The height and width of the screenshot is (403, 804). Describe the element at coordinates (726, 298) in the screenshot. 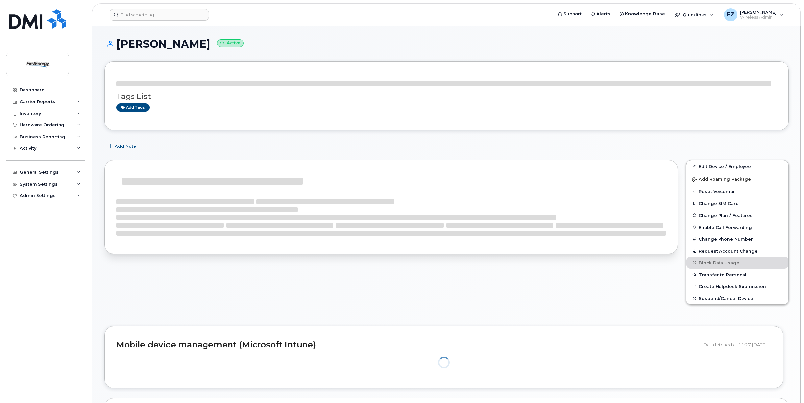

I see `span: Suspend/Cancel Device` at that location.